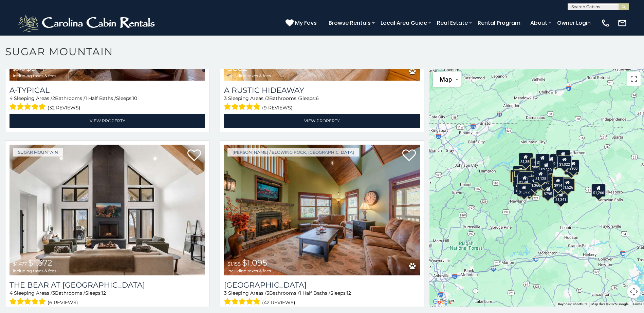  Describe the element at coordinates (525, 178) in the screenshot. I see `div: $1,005` at that location.